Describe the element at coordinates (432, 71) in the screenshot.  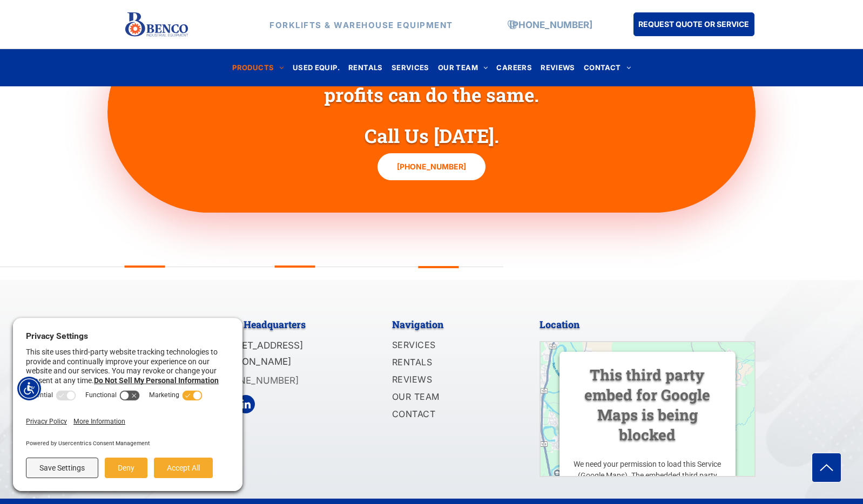
I see `span: Coast to Coast! We get you back up and running, so your profits can do the same.` at that location.